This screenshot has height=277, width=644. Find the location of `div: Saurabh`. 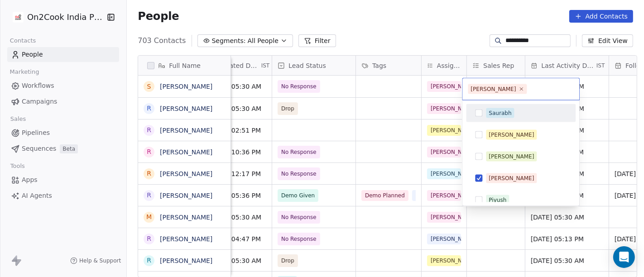

div: Saurabh is located at coordinates (500, 113).